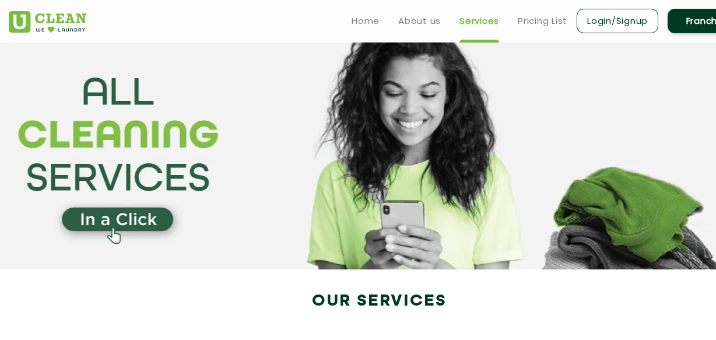  What do you see at coordinates (618, 21) in the screenshot?
I see `a: Login/Signup` at bounding box center [618, 21].